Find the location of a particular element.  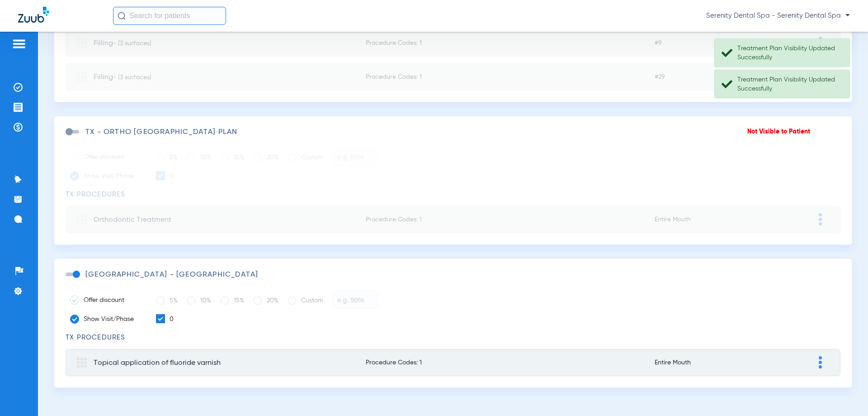

img: hamburger-icon is located at coordinates (19, 44).